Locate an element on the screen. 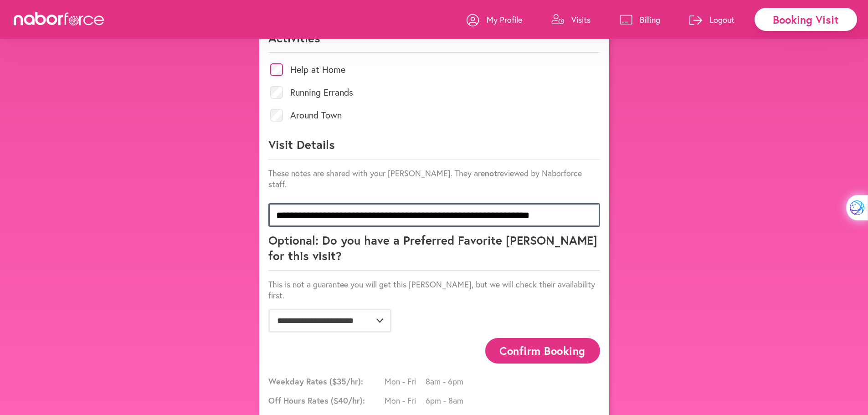  p: My Profile is located at coordinates (504, 19).